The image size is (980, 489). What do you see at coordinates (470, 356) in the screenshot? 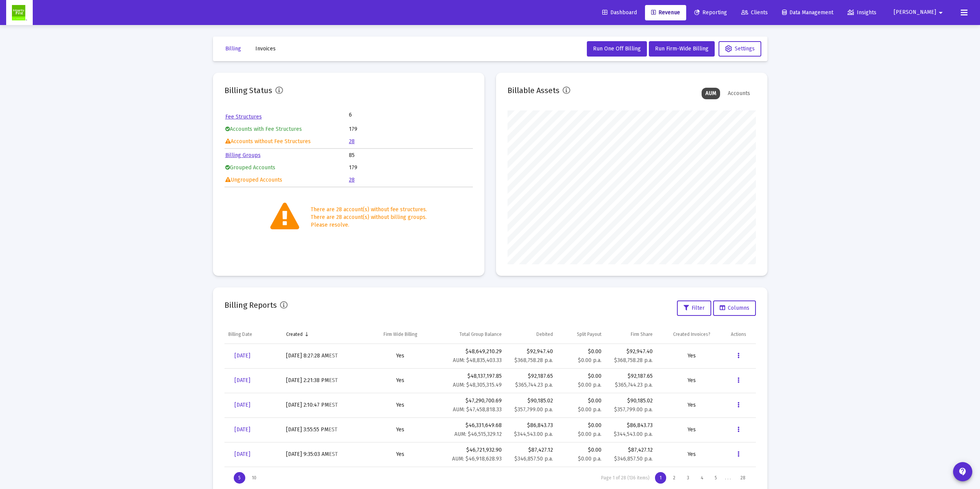
I see `div: $48,649,210.29` at bounding box center [470, 356].